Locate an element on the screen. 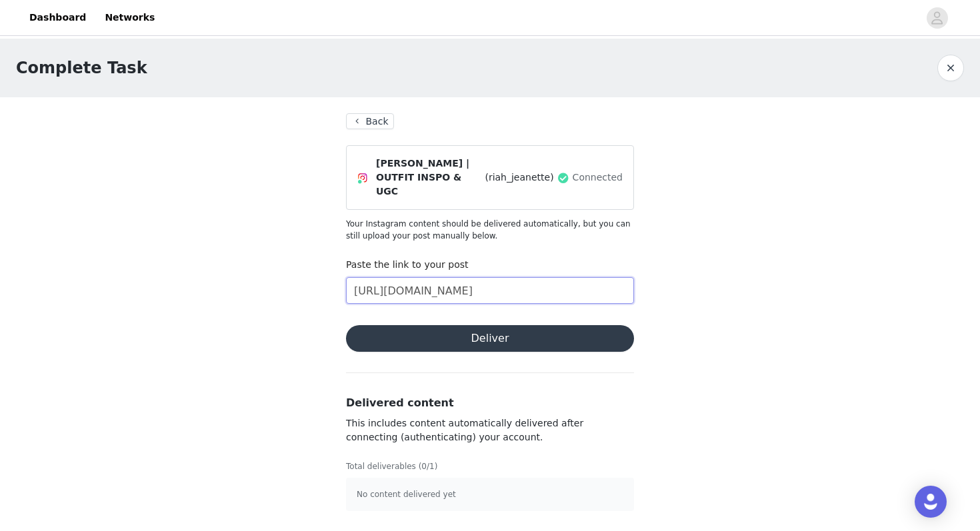 The height and width of the screenshot is (531, 980). a: Dashboard is located at coordinates (57, 17).